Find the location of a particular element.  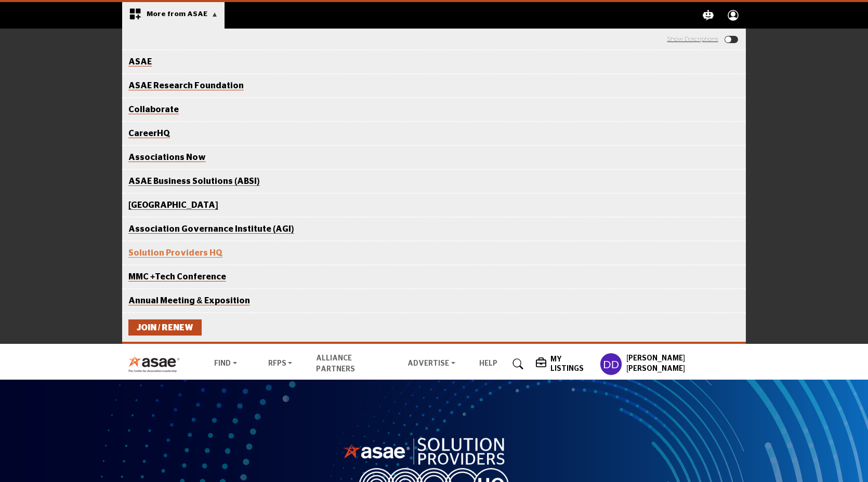

a: Join / Renew - opens in new tab is located at coordinates (165, 327).